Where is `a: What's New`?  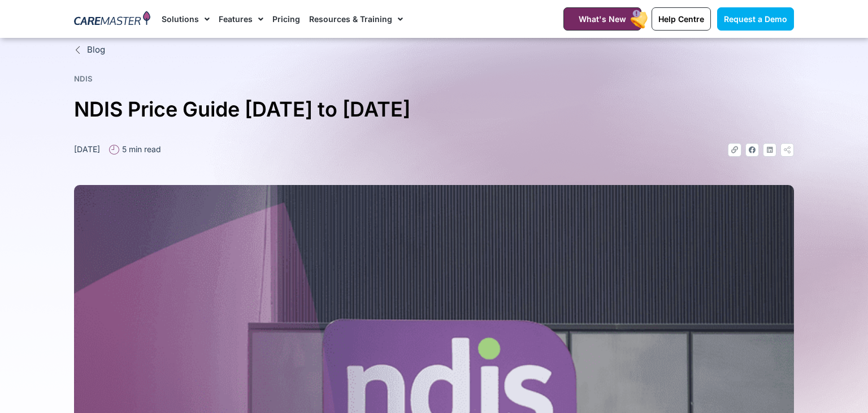 a: What's New is located at coordinates (603, 19).